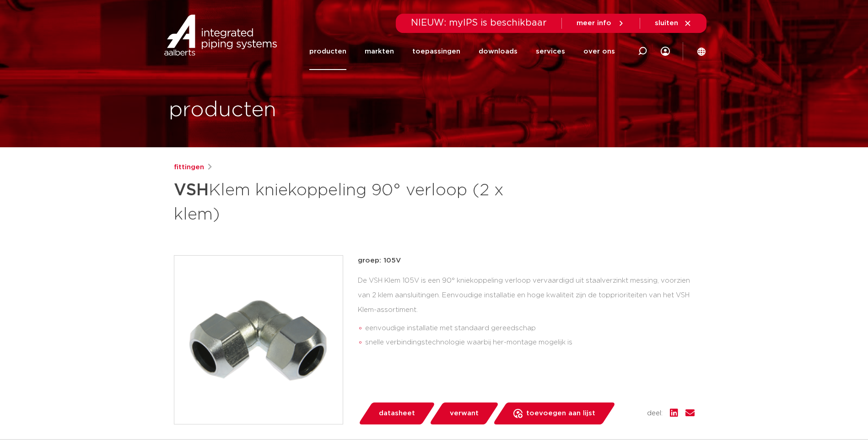  What do you see at coordinates (222, 110) in the screenshot?
I see `h1: producten` at bounding box center [222, 110].